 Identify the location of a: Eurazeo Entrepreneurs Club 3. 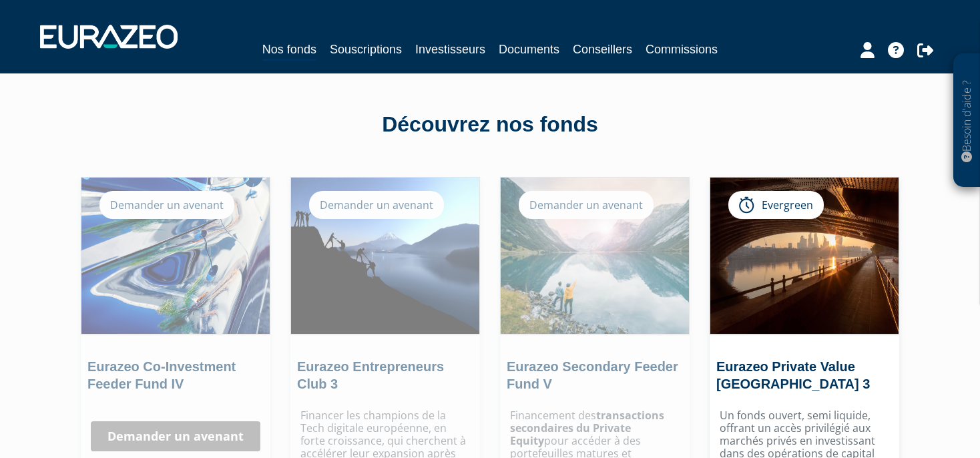
(371, 375).